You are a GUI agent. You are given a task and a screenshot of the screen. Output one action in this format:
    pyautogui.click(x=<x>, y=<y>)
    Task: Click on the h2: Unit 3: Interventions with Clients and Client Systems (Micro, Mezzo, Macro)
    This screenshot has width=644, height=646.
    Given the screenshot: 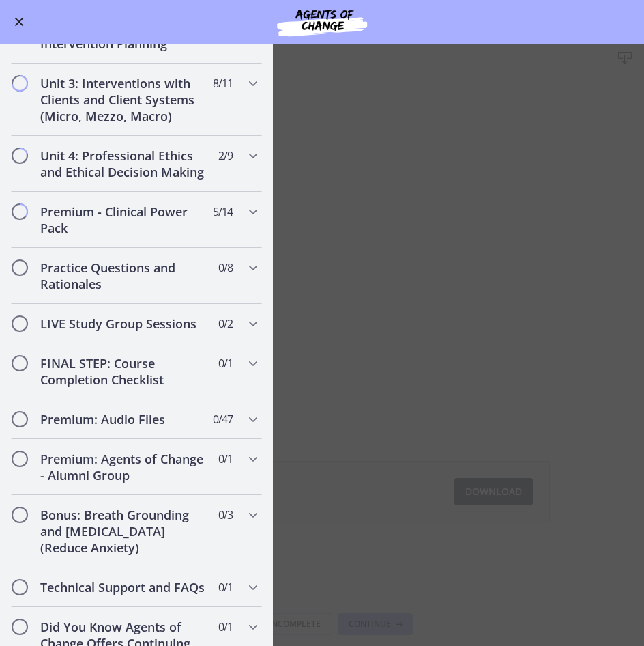 What is the action you would take?
    pyautogui.click(x=124, y=100)
    